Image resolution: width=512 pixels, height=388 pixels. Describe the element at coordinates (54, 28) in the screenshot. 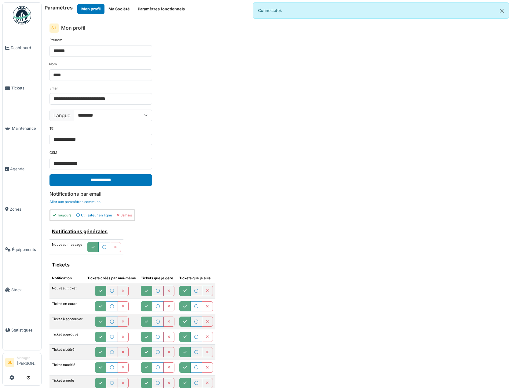

I see `div: S L` at that location.